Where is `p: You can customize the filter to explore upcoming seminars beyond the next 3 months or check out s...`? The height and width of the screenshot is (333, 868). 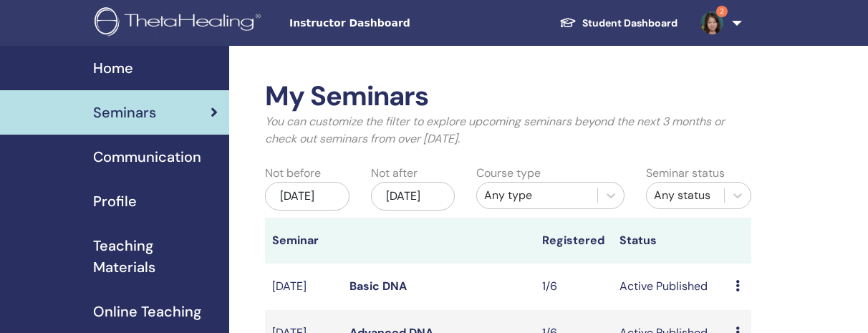
p: You can customize the filter to explore upcoming seminars beyond the next 3 months or check out s... is located at coordinates (508, 130).